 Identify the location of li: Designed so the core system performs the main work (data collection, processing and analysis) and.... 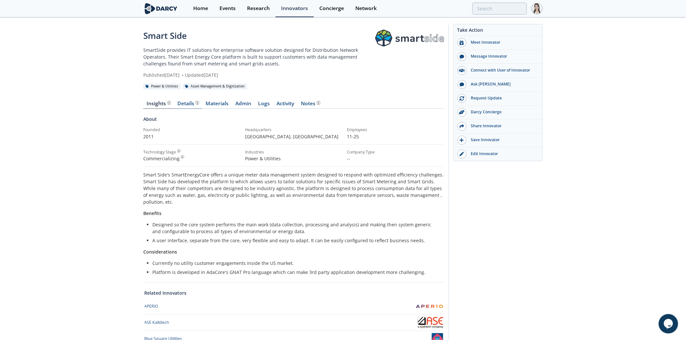
(296, 228).